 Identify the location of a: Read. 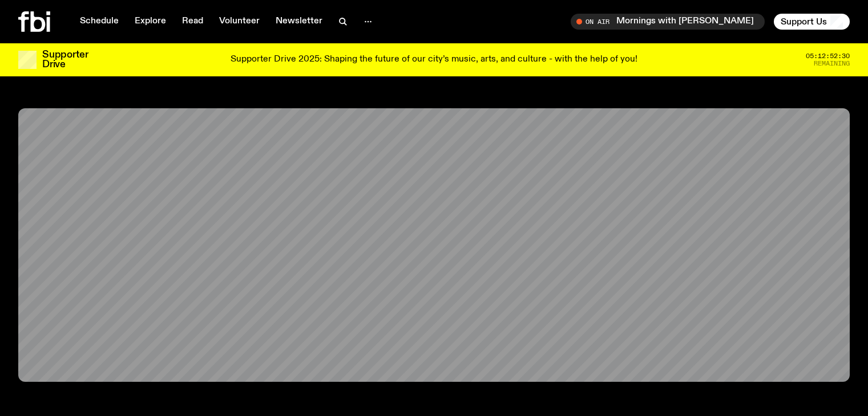
(193, 22).